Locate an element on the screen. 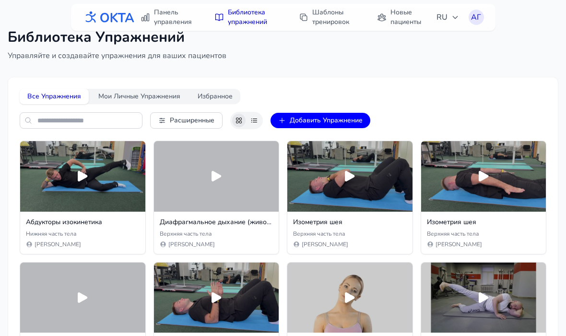 This screenshot has height=336, width=566. button: RU is located at coordinates (448, 17).